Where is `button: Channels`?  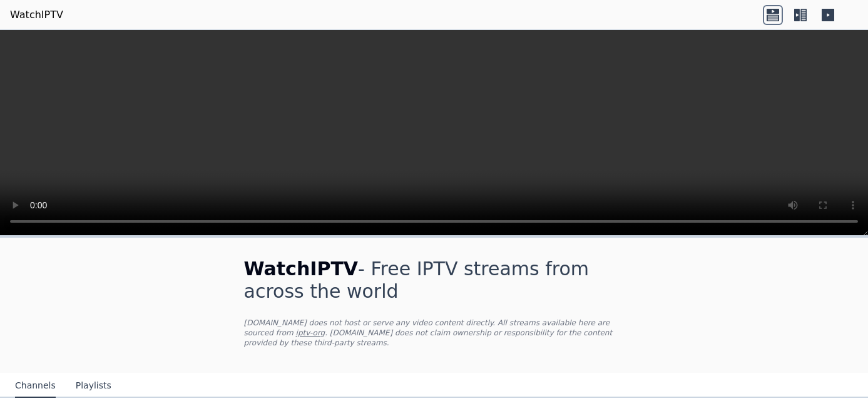
button: Channels is located at coordinates (35, 386).